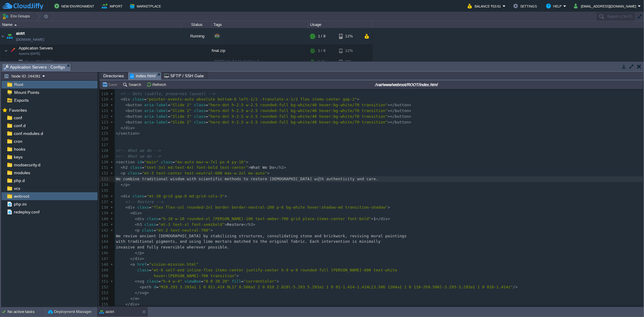 Image resolution: width=644 pixels, height=317 pixels. I want to click on div: 139, so click(104, 213).